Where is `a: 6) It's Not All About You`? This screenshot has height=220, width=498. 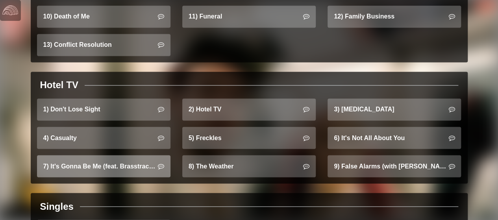
a: 6) It's Not All About You is located at coordinates (394, 138).